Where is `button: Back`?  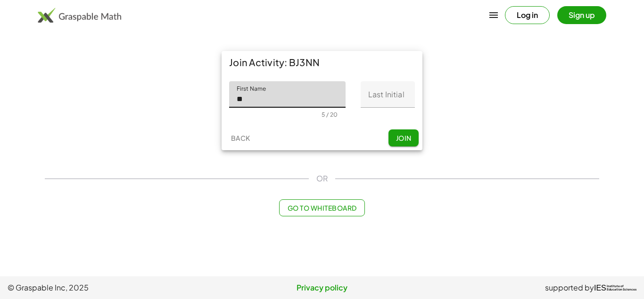 button: Back is located at coordinates (241, 138).